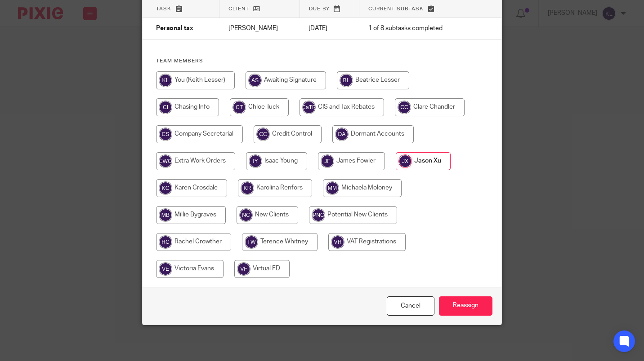 This screenshot has height=361, width=644. Describe the element at coordinates (164, 9) in the screenshot. I see `span: Task` at that location.